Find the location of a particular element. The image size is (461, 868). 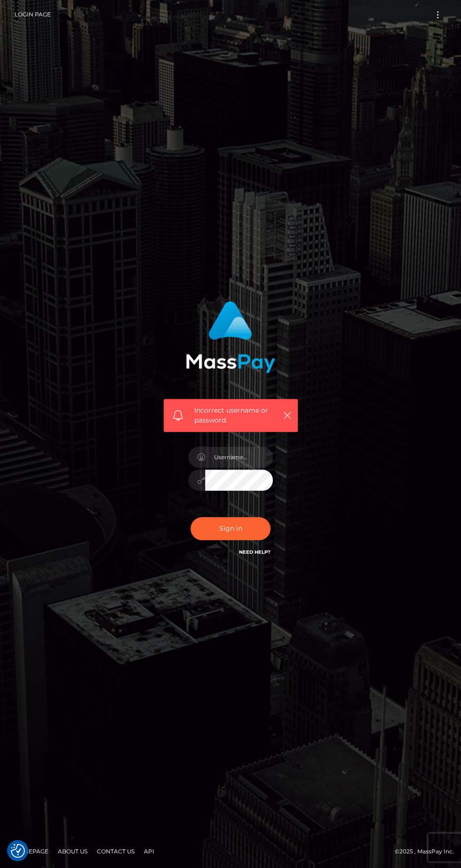

a: Need Help? is located at coordinates (255, 552).